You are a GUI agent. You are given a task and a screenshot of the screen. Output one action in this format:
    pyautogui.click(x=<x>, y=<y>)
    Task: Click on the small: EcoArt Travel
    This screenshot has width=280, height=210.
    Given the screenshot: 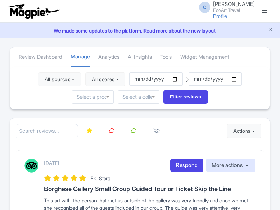 What is the action you would take?
    pyautogui.click(x=233, y=10)
    